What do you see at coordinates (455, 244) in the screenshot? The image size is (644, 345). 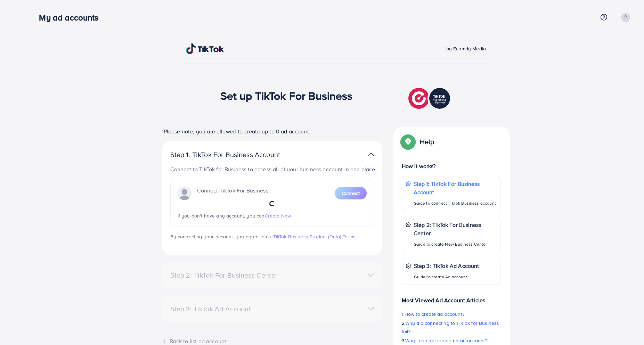 I see `p: Guide to create New Business Center` at bounding box center [455, 244].